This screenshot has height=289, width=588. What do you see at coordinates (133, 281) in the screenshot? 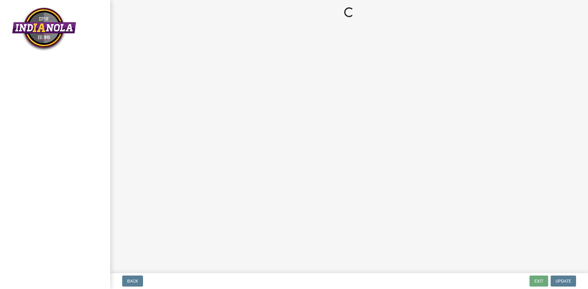
I see `span: Back` at bounding box center [133, 281].